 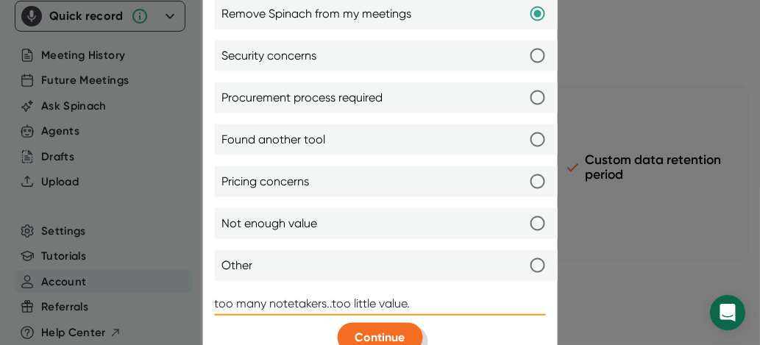 I want to click on span: Continue, so click(x=380, y=337).